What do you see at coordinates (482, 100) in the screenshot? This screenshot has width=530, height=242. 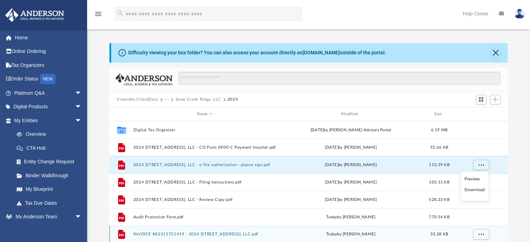 I see `button: Switch to Grid View` at bounding box center [482, 100].